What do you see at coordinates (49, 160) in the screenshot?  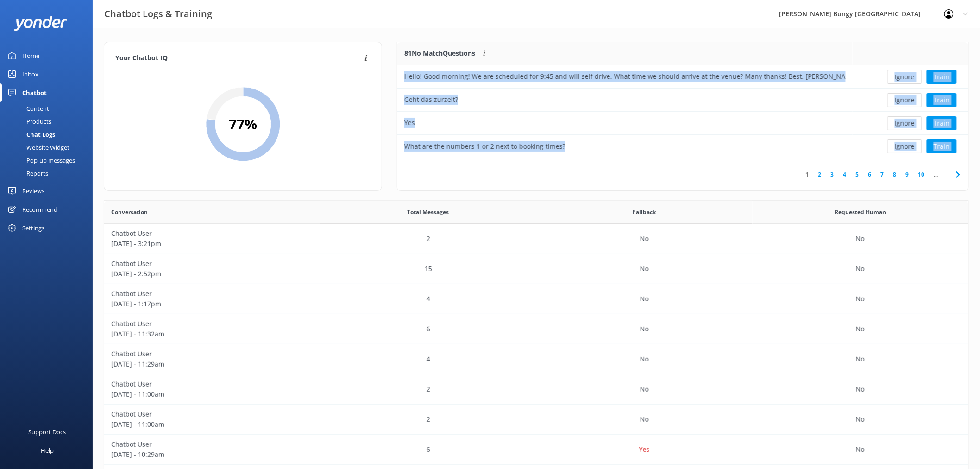 I see `a: Pop-up messages` at bounding box center [49, 160].